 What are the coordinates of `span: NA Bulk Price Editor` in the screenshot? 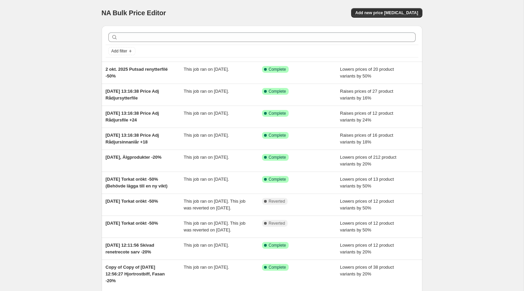 It's located at (134, 13).